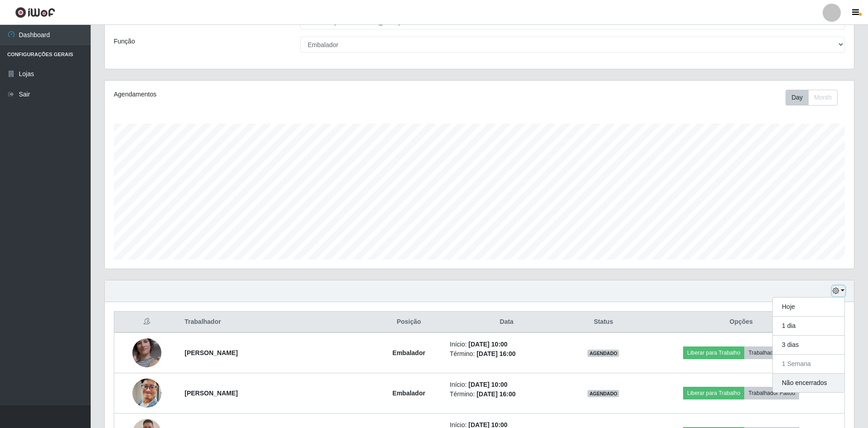 This screenshot has height=428, width=868. What do you see at coordinates (276, 322) in the screenshot?
I see `th: Trabalhador` at bounding box center [276, 322].